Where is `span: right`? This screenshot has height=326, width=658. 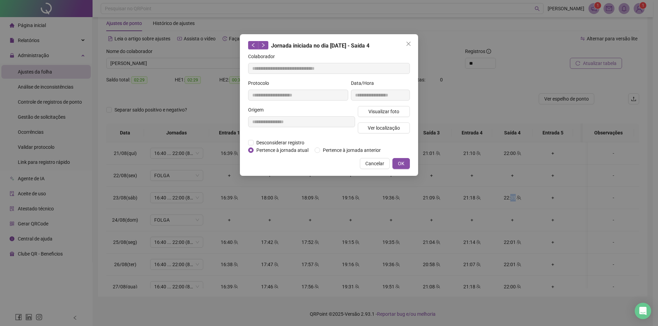
span: right is located at coordinates (263, 45).